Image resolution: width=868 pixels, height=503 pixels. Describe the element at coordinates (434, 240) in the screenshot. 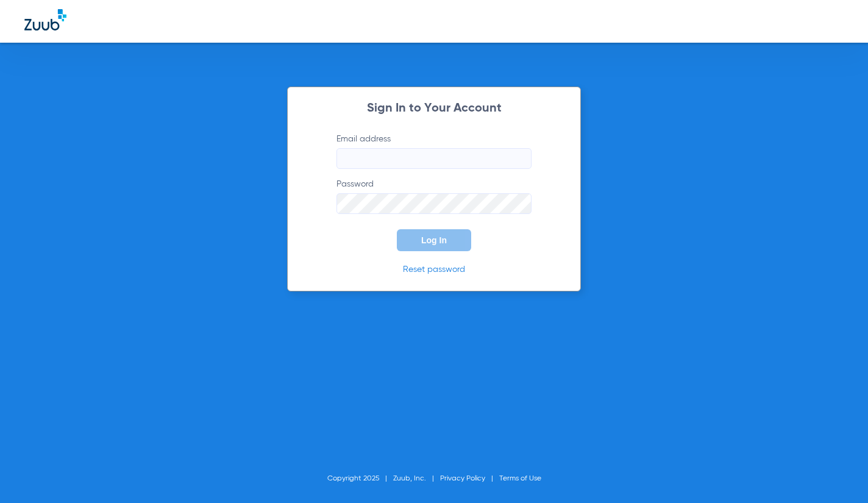

I see `span: Log In` at that location.